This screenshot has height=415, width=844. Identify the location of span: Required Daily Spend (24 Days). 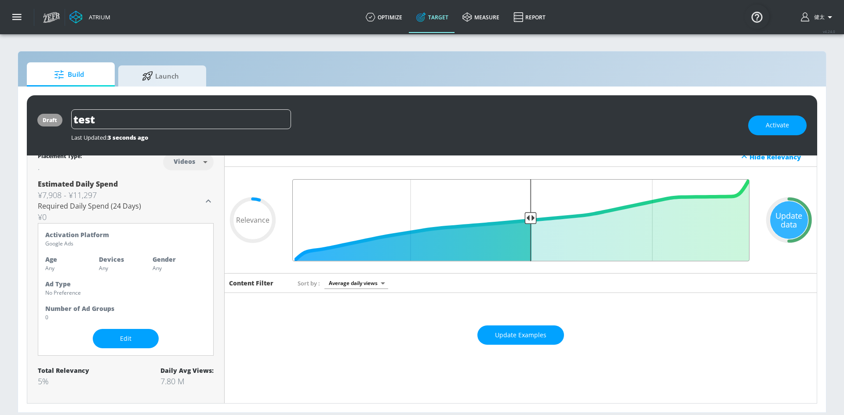
(89, 206).